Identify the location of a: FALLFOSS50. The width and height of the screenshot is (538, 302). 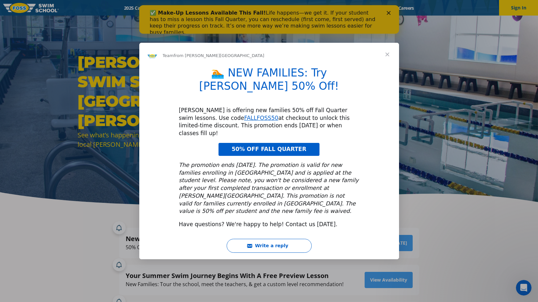
(261, 118).